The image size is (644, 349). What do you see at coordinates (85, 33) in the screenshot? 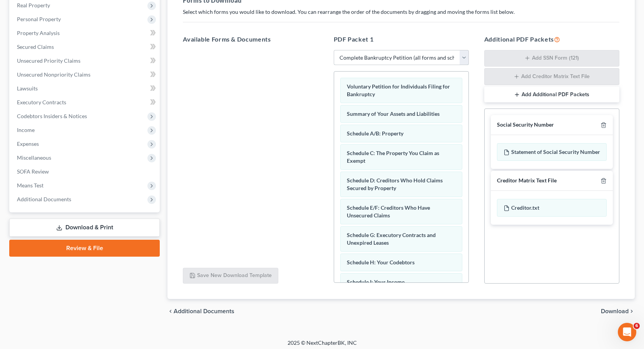
I see `a: Property Analysis` at bounding box center [85, 33].